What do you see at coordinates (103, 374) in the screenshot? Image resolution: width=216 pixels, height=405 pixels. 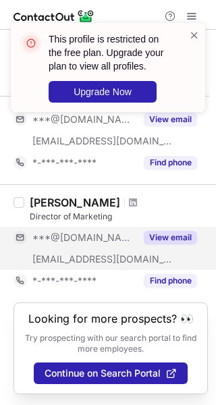 I see `span: Continue on Search Portal` at bounding box center [103, 374].